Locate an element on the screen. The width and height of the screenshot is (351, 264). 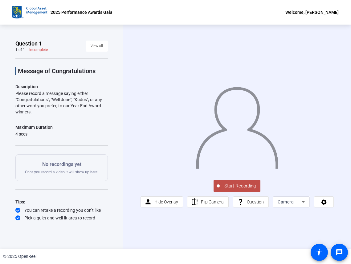
span: Flip Camera is located at coordinates (212, 202).